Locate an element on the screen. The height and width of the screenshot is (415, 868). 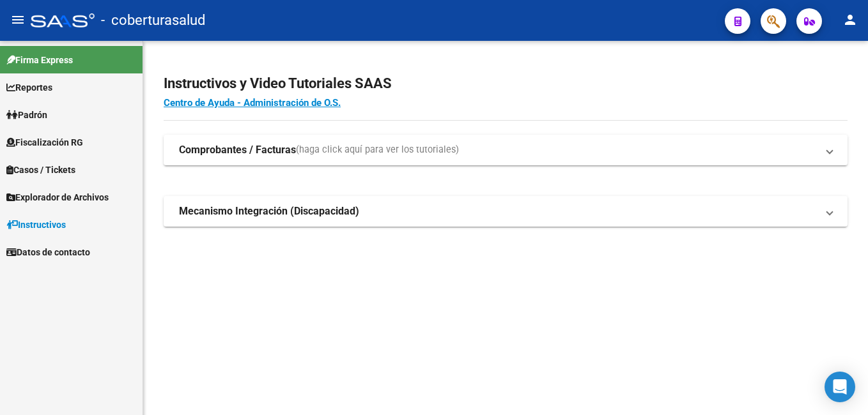
span: Instructivos is located at coordinates (36, 225).